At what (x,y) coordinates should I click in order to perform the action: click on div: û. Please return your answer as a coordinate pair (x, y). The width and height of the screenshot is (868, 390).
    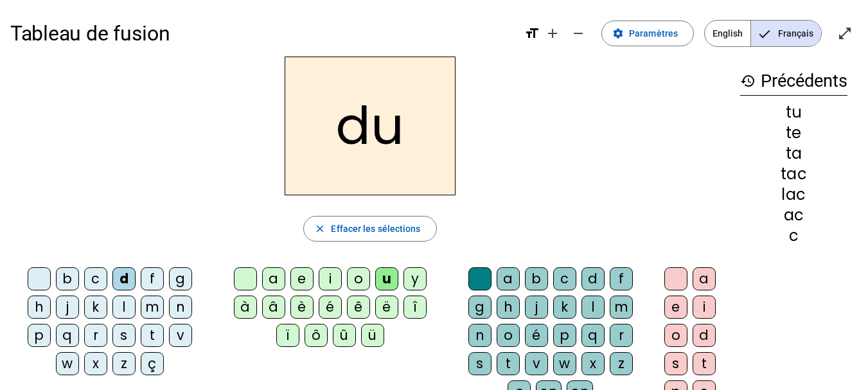
    Looking at the image, I should click on (344, 335).